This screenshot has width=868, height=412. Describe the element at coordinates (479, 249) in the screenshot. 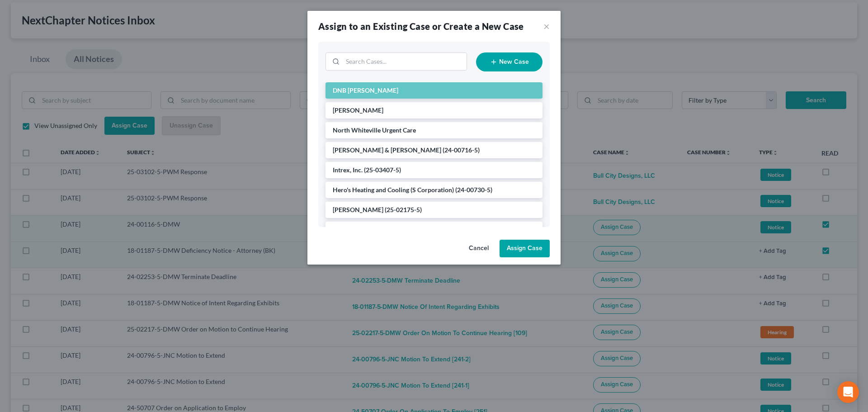

I see `button: Cancel` at that location.